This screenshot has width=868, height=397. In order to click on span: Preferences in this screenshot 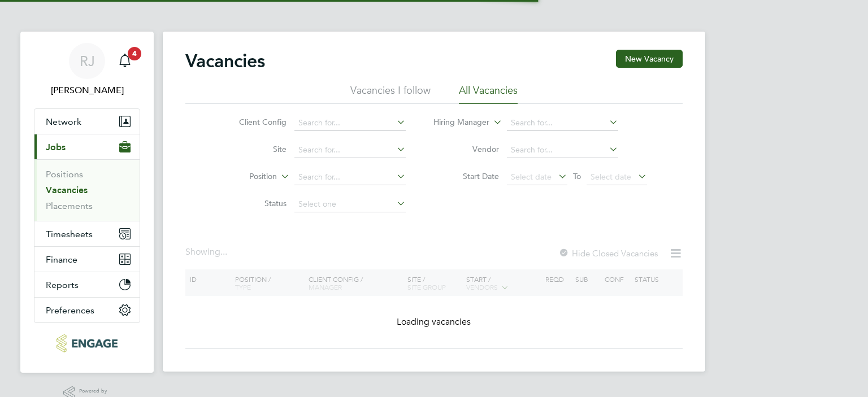, I will do `click(70, 310)`.